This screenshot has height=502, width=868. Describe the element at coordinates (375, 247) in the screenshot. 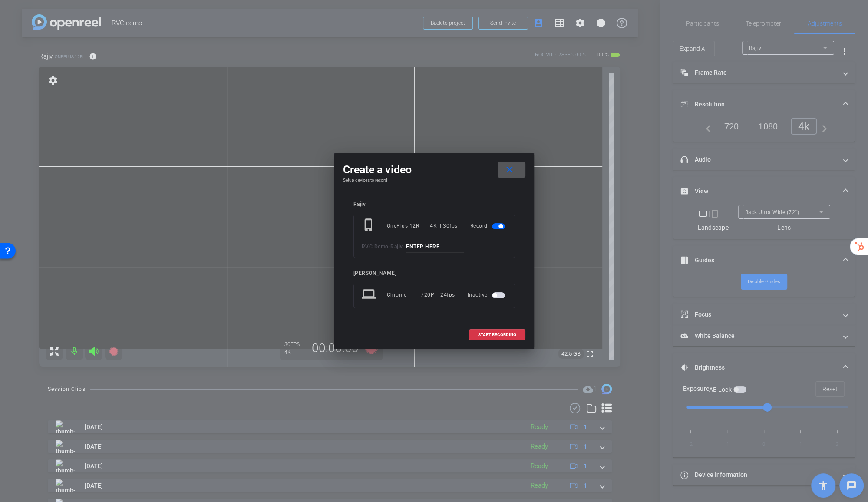

I see `span: RVC Demo` at that location.